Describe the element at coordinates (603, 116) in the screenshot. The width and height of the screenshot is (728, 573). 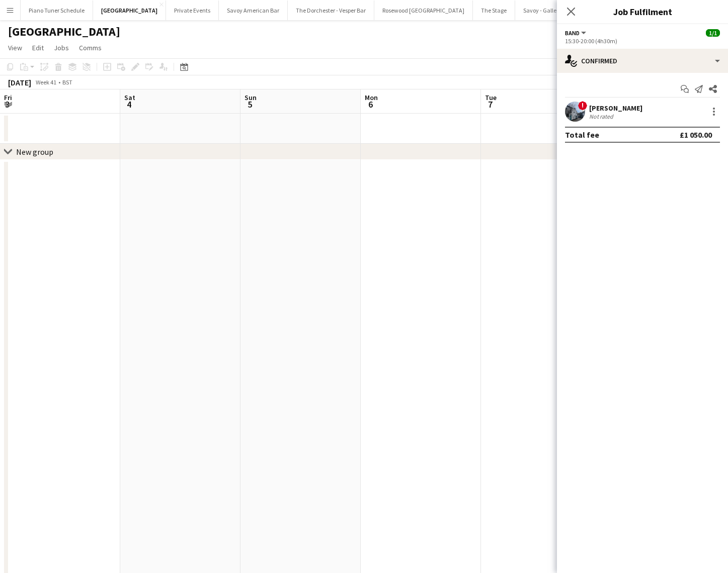
I see `div: Not rated` at that location.